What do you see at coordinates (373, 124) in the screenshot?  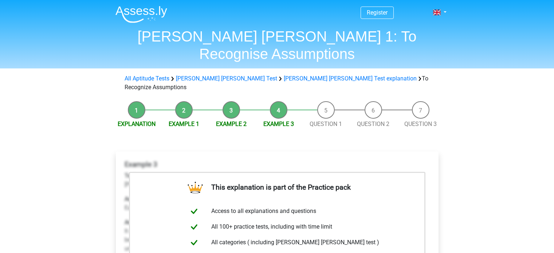 I see `a: Question 2` at bounding box center [373, 124].